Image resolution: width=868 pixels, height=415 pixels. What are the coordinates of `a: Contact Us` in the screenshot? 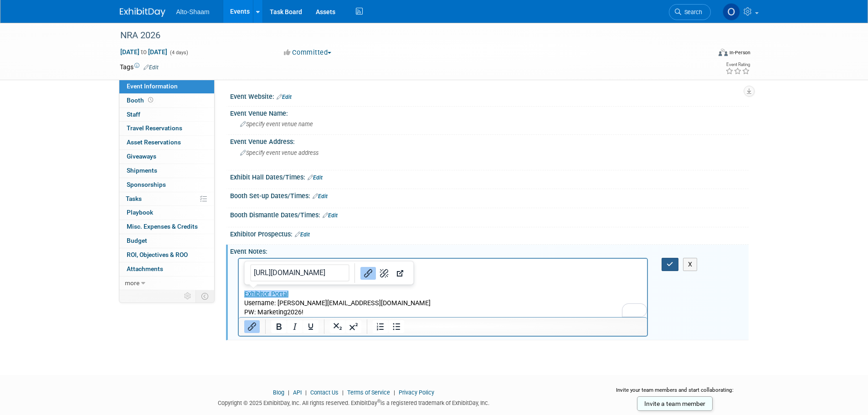 It's located at (324, 392).